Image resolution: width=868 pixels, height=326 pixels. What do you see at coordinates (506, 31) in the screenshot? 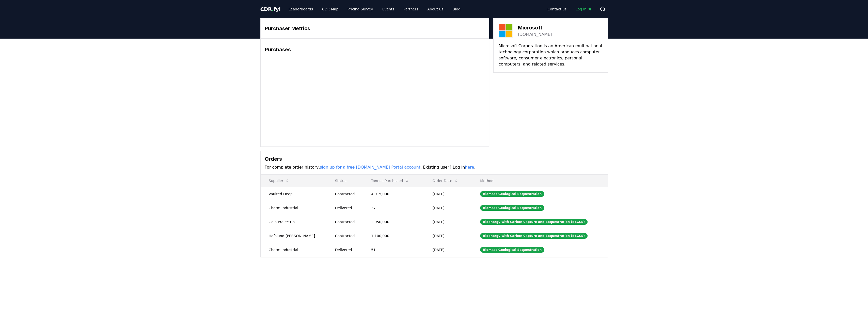
I see `img: Microsoft-logo` at bounding box center [506, 31].